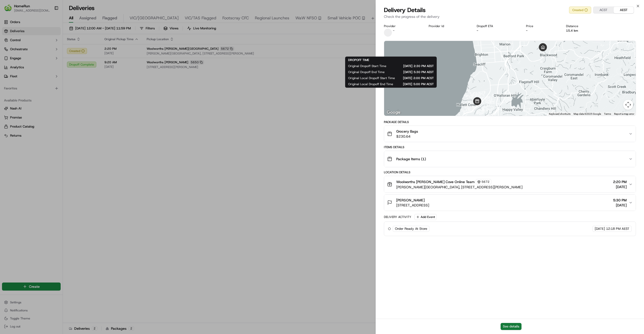 The image size is (644, 334). What do you see at coordinates (620, 200) in the screenshot?
I see `span: 5:30 PM` at bounding box center [620, 200].